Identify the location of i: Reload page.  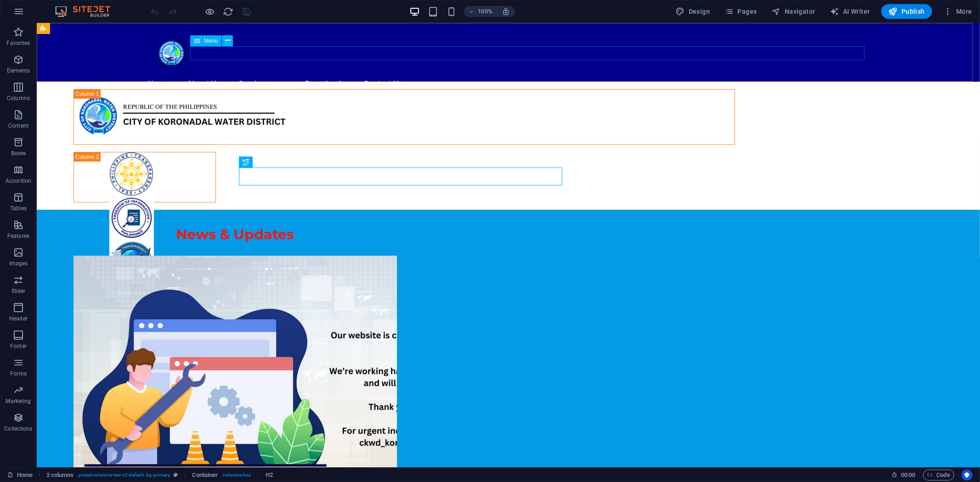
(228, 11).